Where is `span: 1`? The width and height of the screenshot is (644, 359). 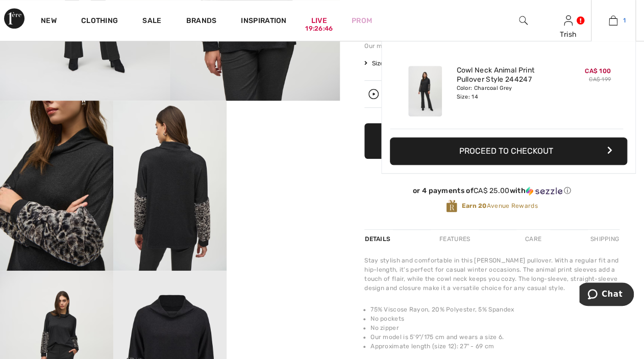 span: 1 is located at coordinates (623, 20).